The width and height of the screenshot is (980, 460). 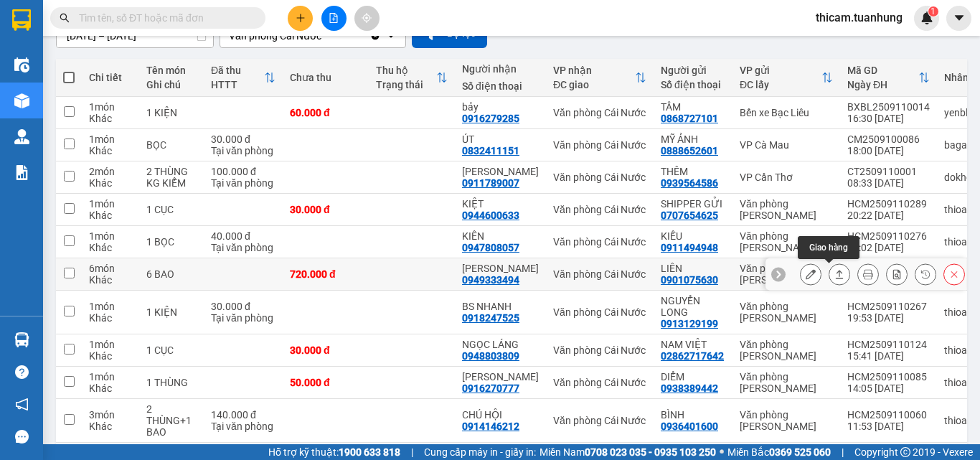 I want to click on div: VP Cần Thơ, so click(x=787, y=177).